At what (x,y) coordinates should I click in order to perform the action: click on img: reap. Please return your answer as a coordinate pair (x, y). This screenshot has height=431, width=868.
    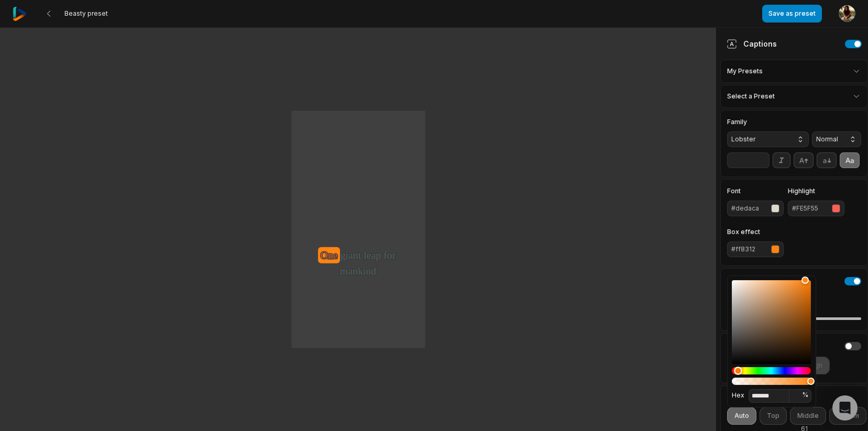
    Looking at the image, I should click on (19, 14).